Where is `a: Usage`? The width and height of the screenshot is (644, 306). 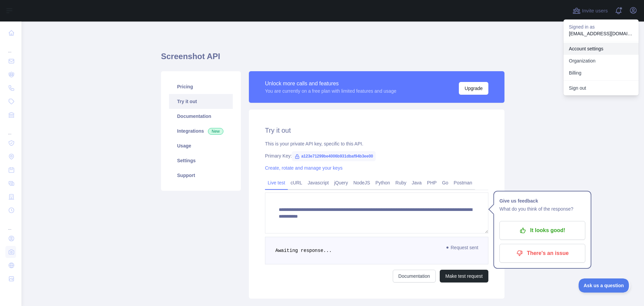
a: Usage is located at coordinates (201, 146).